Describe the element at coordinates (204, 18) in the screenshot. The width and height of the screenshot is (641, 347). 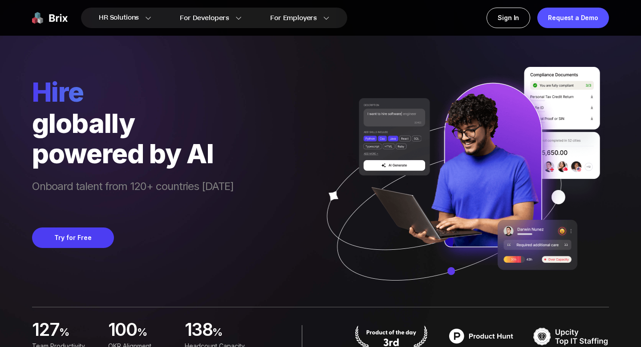
I see `span: For Developers` at that location.